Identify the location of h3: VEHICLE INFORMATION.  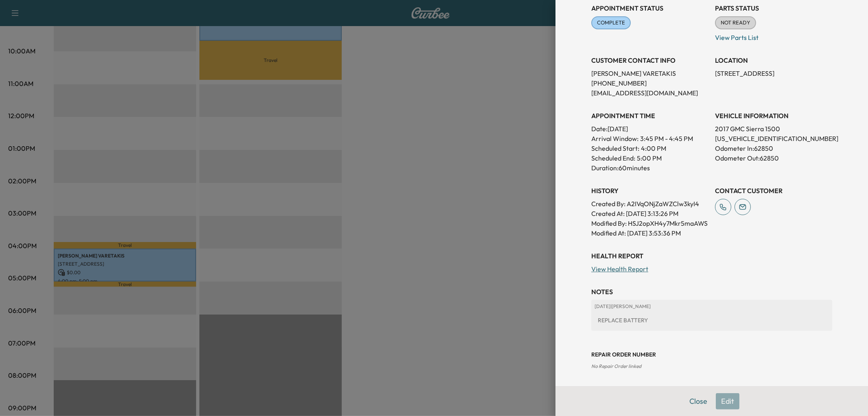
(774, 116).